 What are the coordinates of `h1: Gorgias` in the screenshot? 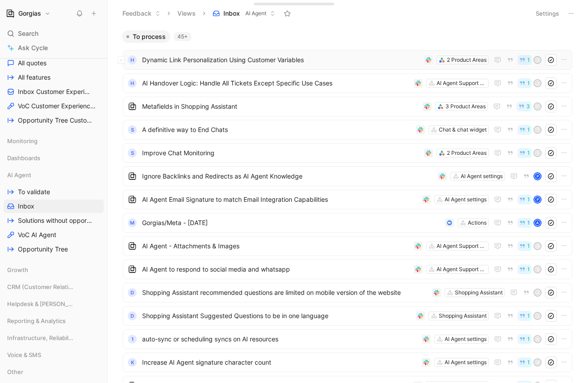 It's located at (30, 14).